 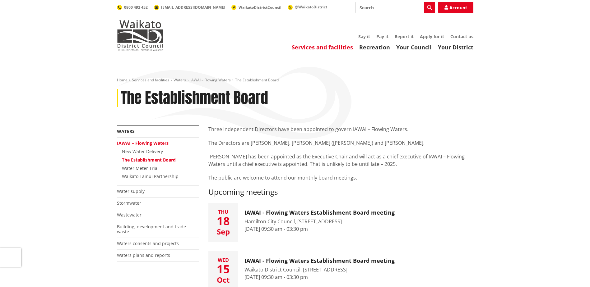 I want to click on a: Water Meter Trial, so click(x=140, y=168).